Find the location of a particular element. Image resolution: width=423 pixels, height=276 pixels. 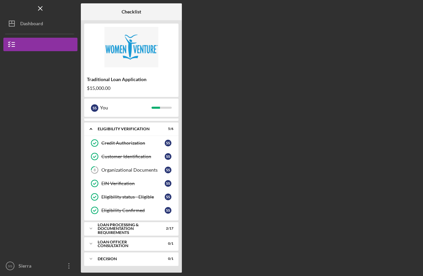

tspan: 8 is located at coordinates (95, 170).